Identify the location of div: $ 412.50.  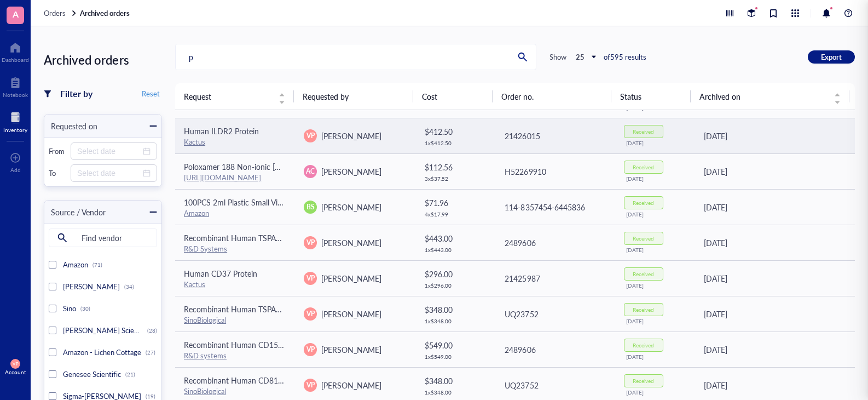
(456, 131).